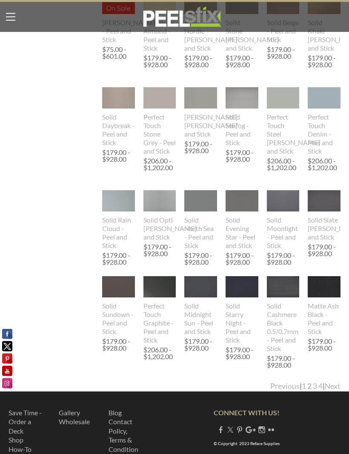 This screenshot has width=349, height=454. What do you see at coordinates (320, 386) in the screenshot?
I see `a: 4` at bounding box center [320, 386].